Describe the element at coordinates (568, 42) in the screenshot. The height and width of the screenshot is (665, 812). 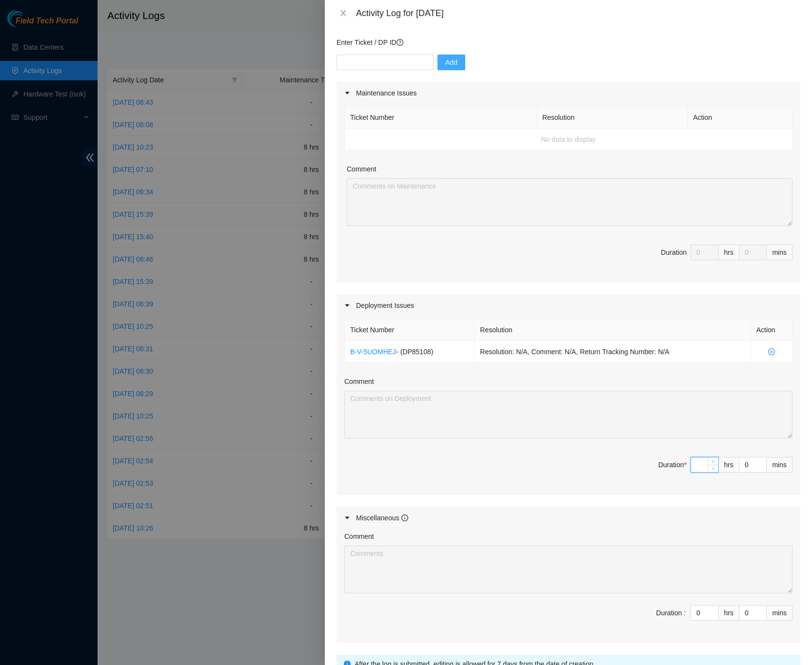
I see `p: Enter Ticket / DP ID` at that location.